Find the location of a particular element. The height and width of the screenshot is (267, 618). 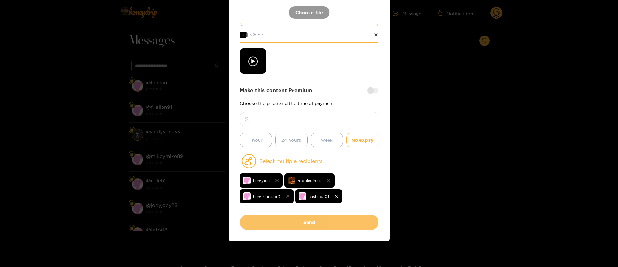

p: Choose the price and the time of payment is located at coordinates (309, 103).